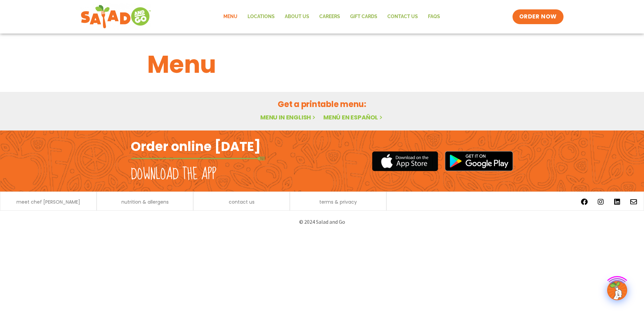 The image size is (644, 317). What do you see at coordinates (479, 162) in the screenshot?
I see `img: google_play` at bounding box center [479, 162].